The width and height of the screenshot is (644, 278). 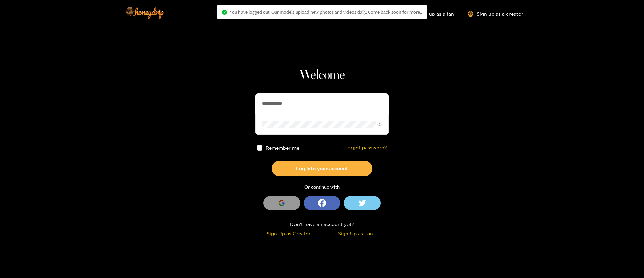 What do you see at coordinates (322, 75) in the screenshot?
I see `h1: Welcome` at bounding box center [322, 75].